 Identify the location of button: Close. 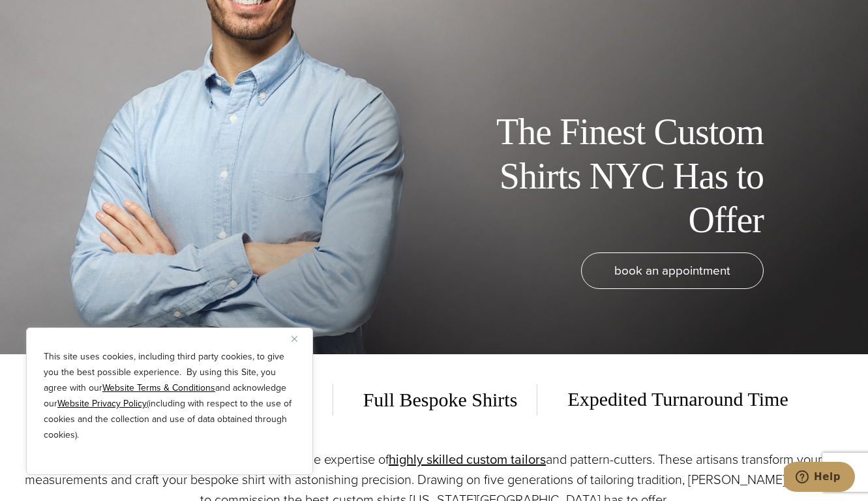
(299, 338).